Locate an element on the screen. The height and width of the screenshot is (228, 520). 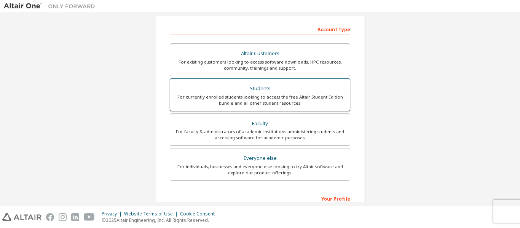
img: youtube.svg is located at coordinates (89, 217).